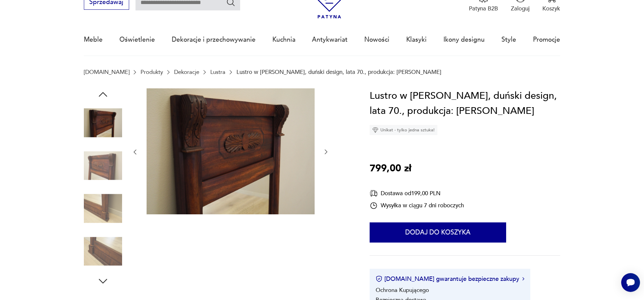 This screenshot has height=300, width=644. What do you see at coordinates (404, 130) in the screenshot?
I see `div: Unikat - tylko jedna sztuka!` at bounding box center [404, 130].